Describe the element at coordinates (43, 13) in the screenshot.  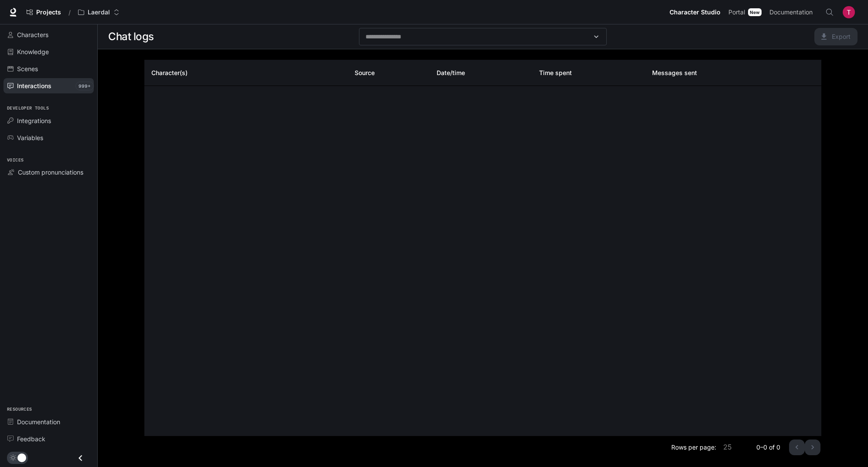
I see `a: Go to projects` at that location.